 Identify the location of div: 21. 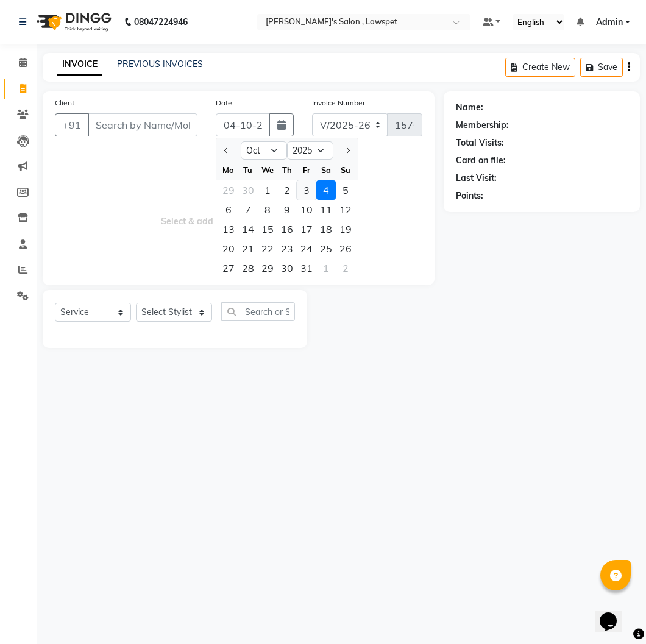
(248, 248).